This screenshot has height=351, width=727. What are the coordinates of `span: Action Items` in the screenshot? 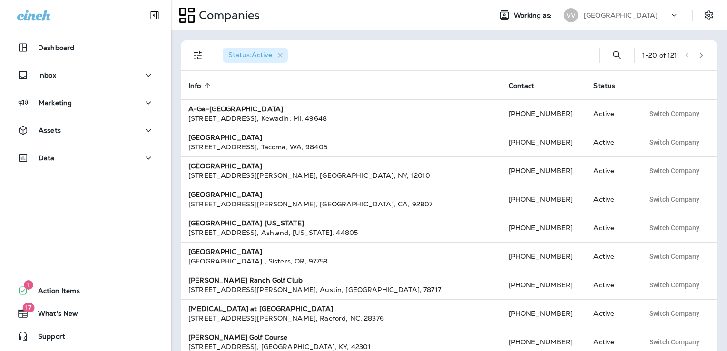 It's located at (54, 293).